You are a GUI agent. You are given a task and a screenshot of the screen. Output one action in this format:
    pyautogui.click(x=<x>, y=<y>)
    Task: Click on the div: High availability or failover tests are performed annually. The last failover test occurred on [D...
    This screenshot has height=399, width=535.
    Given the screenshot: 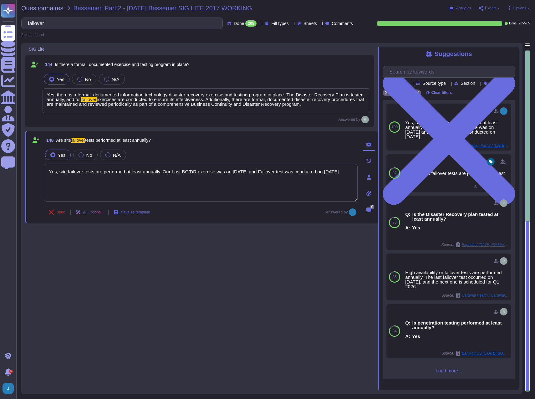 What is the action you would take?
    pyautogui.click(x=457, y=280)
    